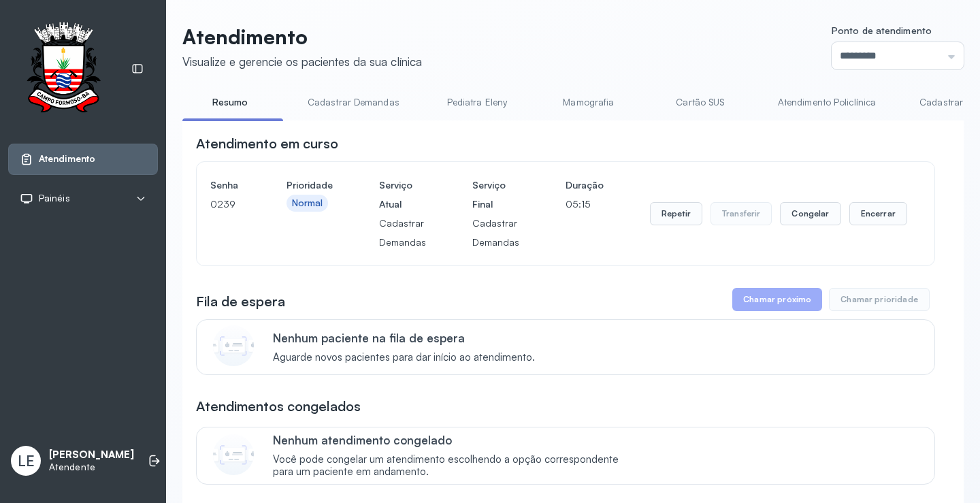 Image resolution: width=980 pixels, height=503 pixels. Describe the element at coordinates (589, 102) in the screenshot. I see `a: Mamografia` at that location.